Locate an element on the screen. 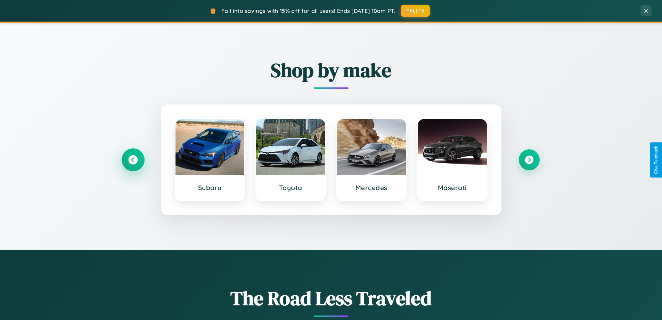 Image resolution: width=662 pixels, height=320 pixels. h1: The Road Less Traveled is located at coordinates (331, 298).